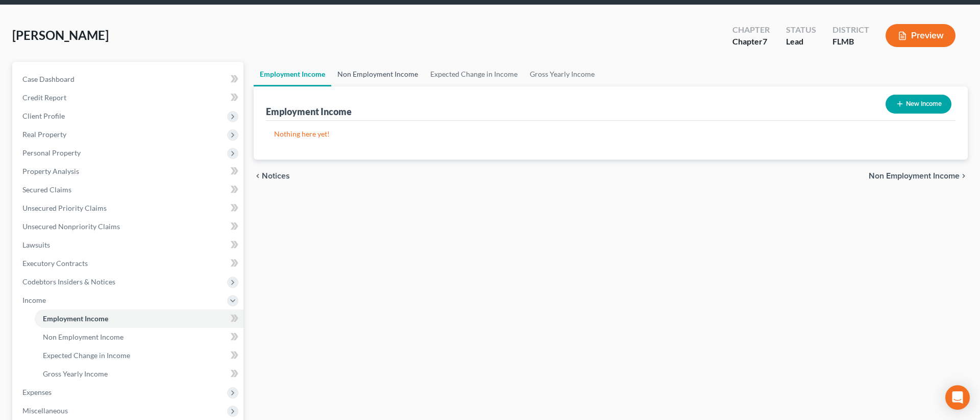  I want to click on a: Case Dashboard, so click(129, 79).